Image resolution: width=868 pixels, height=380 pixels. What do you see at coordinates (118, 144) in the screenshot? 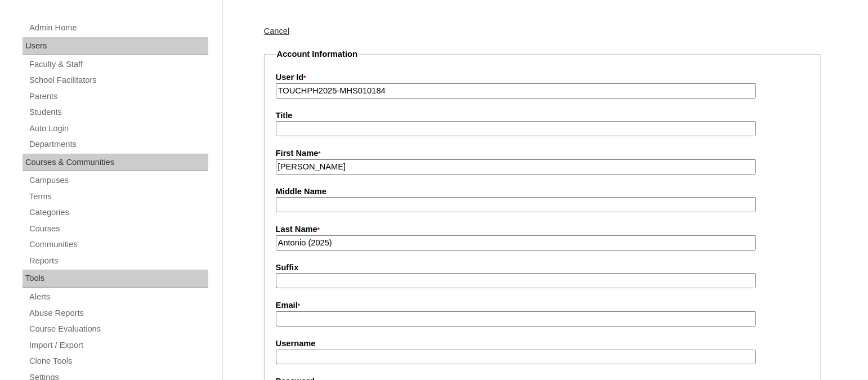
I see `a: Departments` at bounding box center [118, 144].